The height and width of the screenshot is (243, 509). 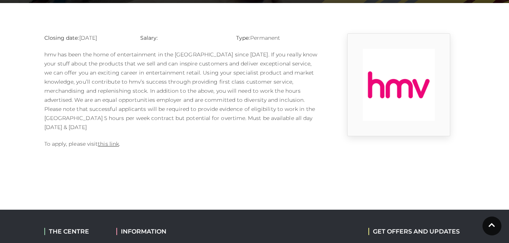 I want to click on img: 9_1554821655_pX3E.png, so click(x=399, y=85).